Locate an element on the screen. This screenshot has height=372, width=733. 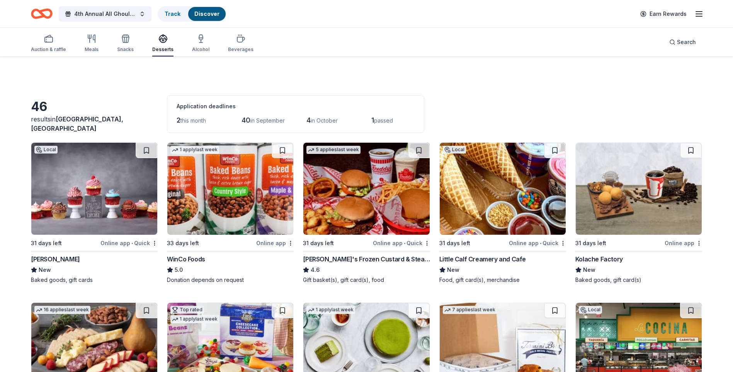
div: results is located at coordinates (94, 124).